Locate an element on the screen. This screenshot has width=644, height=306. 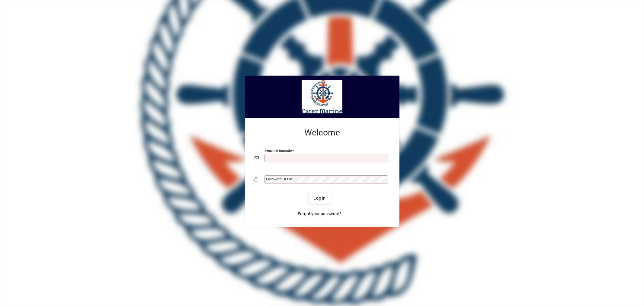
h2: Welcome is located at coordinates (322, 133).